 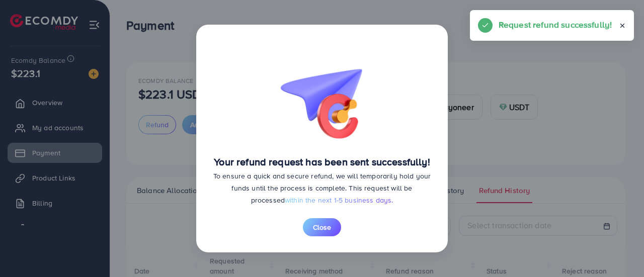 What do you see at coordinates (322, 188) in the screenshot?
I see `p: To ensure a quick and secure refund, we will temporarily hold your funds until the process is com...` at bounding box center [322, 188].